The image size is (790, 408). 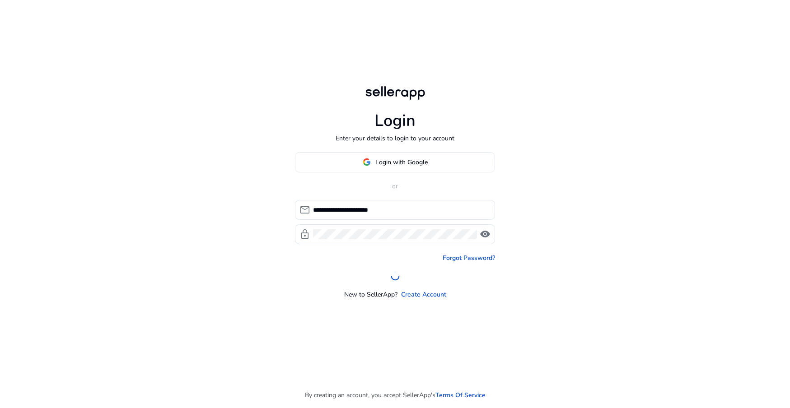 I want to click on span: visibility, so click(x=485, y=234).